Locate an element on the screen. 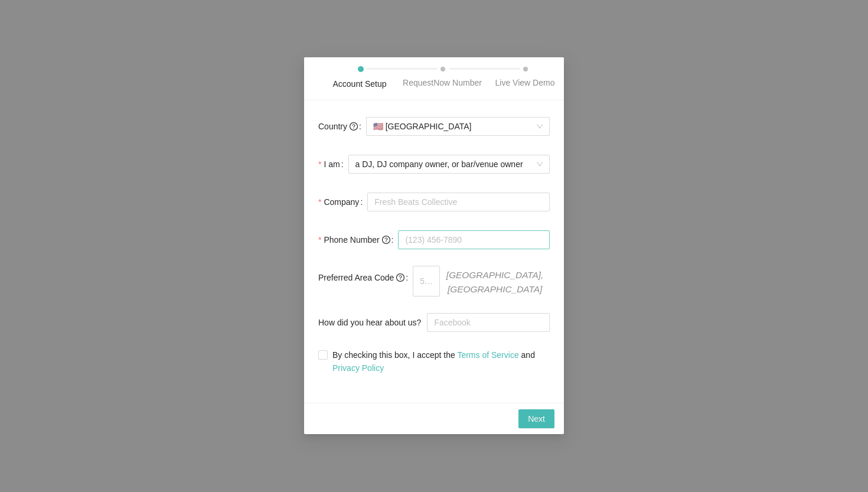  button: Next is located at coordinates (537, 420).